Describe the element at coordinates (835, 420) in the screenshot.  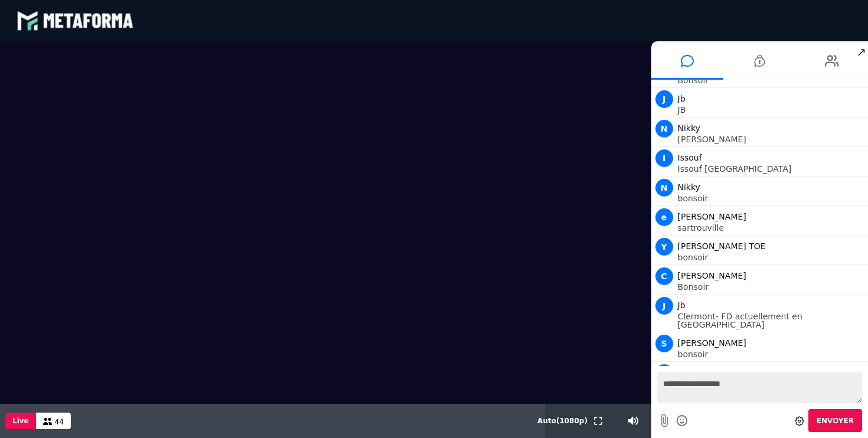
I see `button: Envoyer` at that location.